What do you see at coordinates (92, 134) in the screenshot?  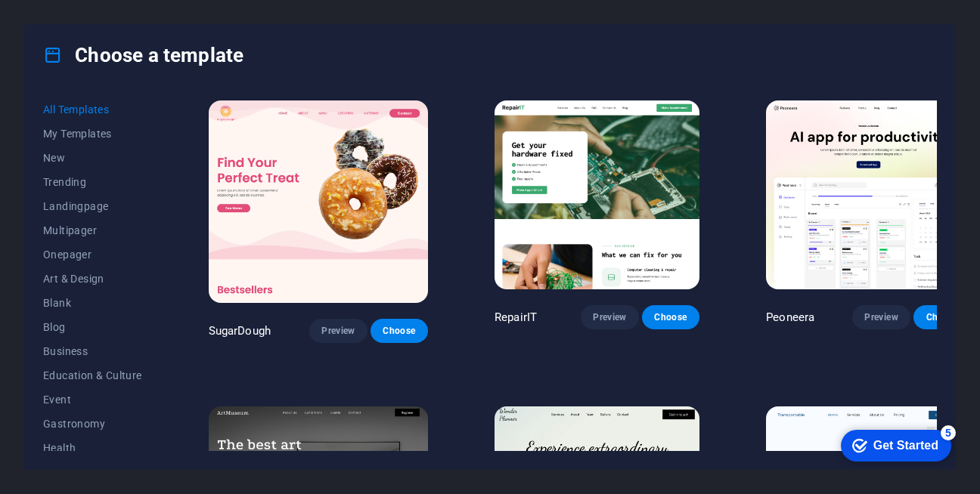 I see `button: My Templates` at bounding box center [92, 134].